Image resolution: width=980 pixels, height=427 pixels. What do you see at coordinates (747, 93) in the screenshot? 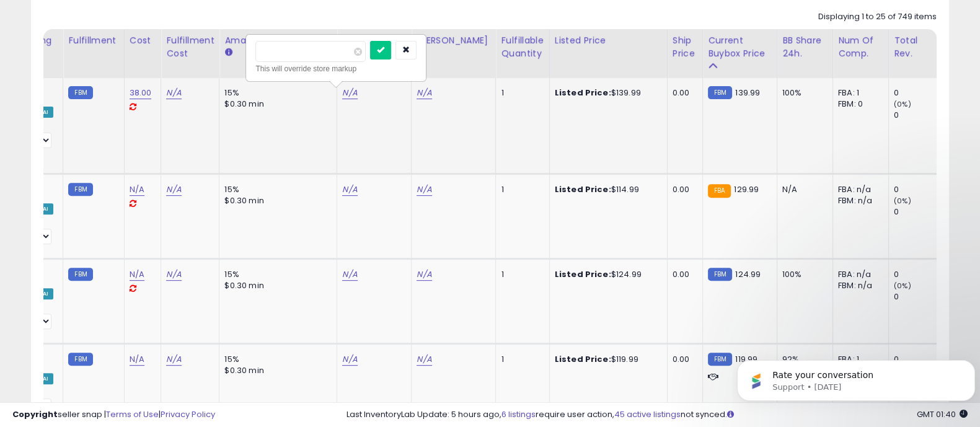
I see `span: 139.99` at bounding box center [747, 93].